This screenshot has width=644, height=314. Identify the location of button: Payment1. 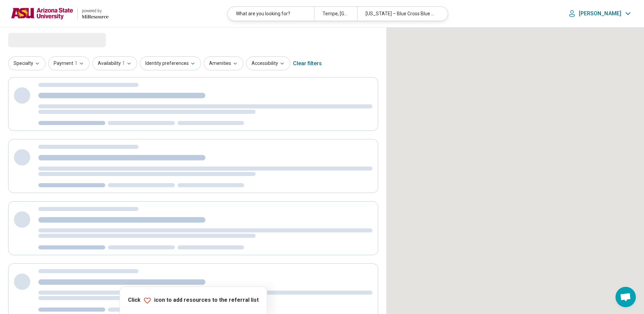
(69, 63).